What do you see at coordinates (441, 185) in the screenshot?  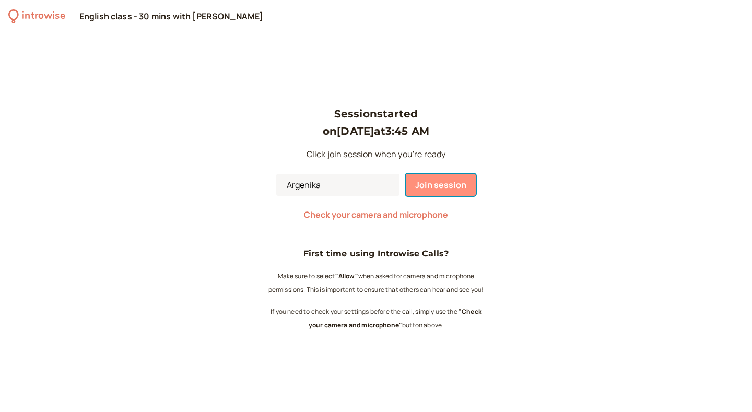 I see `span: Join session` at bounding box center [441, 185].